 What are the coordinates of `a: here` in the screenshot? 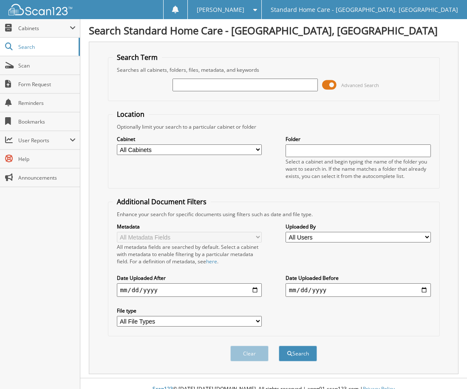 It's located at (211, 261).